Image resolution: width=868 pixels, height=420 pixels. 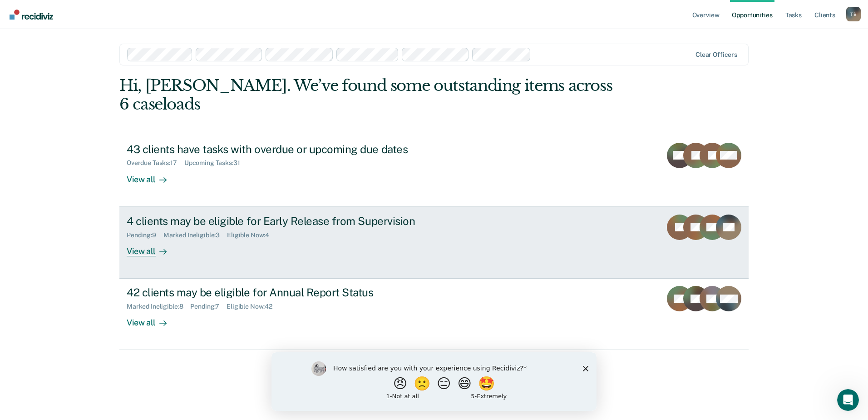 What do you see at coordinates (173, 32) in the screenshot?
I see `button: 3` at bounding box center [173, 32].